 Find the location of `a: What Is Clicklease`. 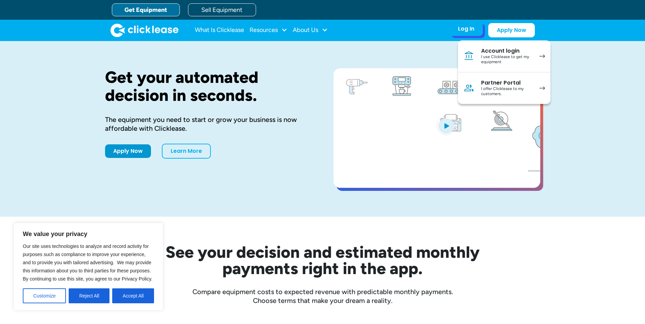

a: What Is Clicklease is located at coordinates (219, 30).